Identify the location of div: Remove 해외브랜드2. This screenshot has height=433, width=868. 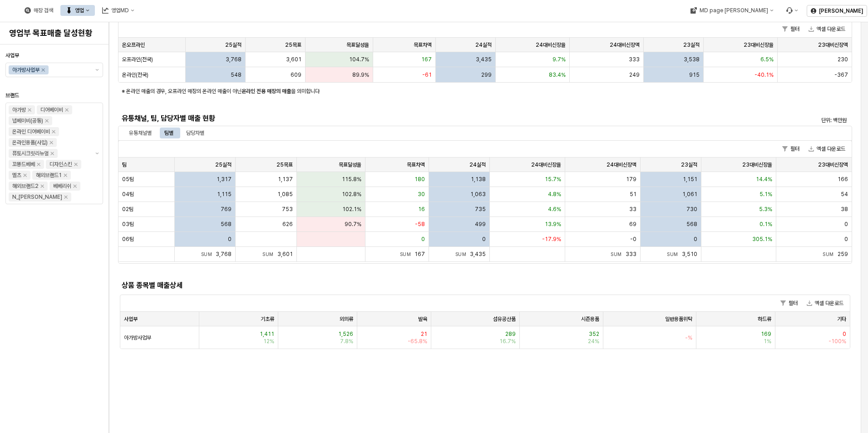
(42, 186).